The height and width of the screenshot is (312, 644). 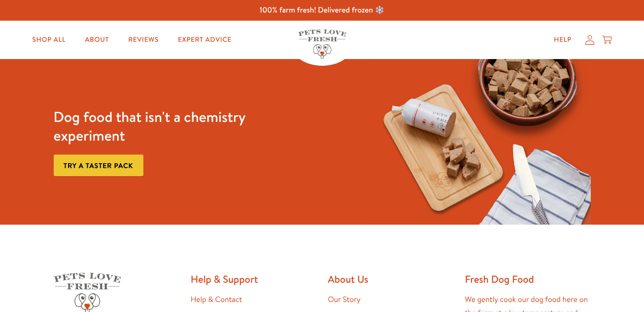 I want to click on h3: Dog food that isn't a chemistry experiment, so click(x=163, y=126).